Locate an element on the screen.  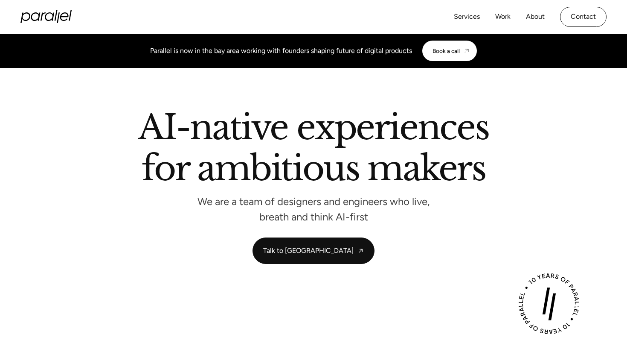
a: About is located at coordinates (536, 17).